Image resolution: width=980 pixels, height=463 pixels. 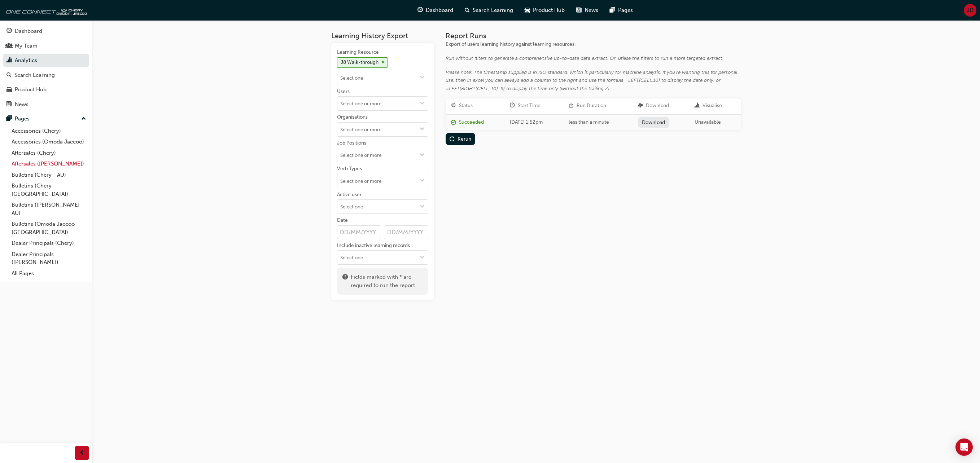 What do you see at coordinates (82, 453) in the screenshot?
I see `span: prev-icon` at bounding box center [82, 453].